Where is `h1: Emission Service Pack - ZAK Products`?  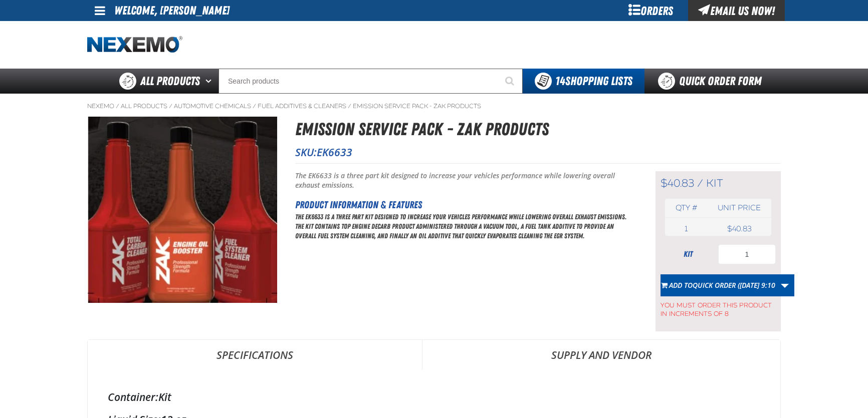 h1: Emission Service Pack - ZAK Products is located at coordinates (538, 129).